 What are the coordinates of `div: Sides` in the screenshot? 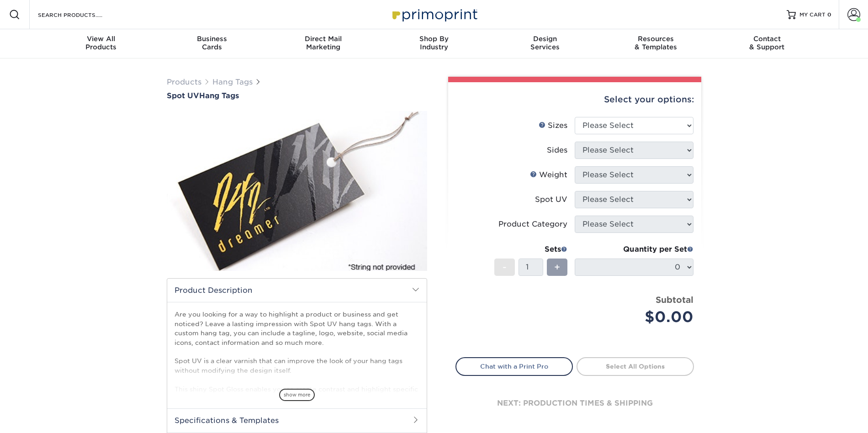 It's located at (557, 150).